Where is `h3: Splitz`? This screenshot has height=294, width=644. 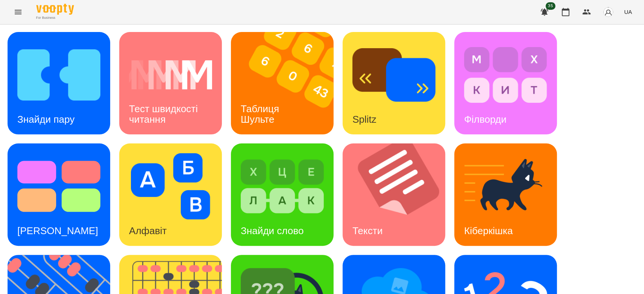
h3: Splitz is located at coordinates (365, 120).